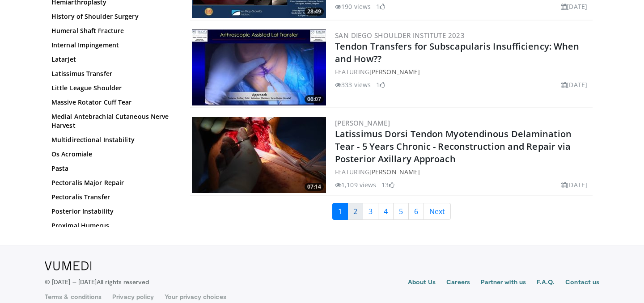 This screenshot has width=644, height=303. Describe the element at coordinates (388, 184) in the screenshot. I see `li: 13` at that location.